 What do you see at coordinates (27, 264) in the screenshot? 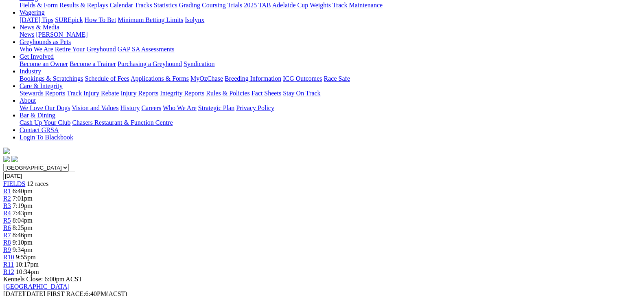
I see `span: 10:17pm` at bounding box center [27, 264].